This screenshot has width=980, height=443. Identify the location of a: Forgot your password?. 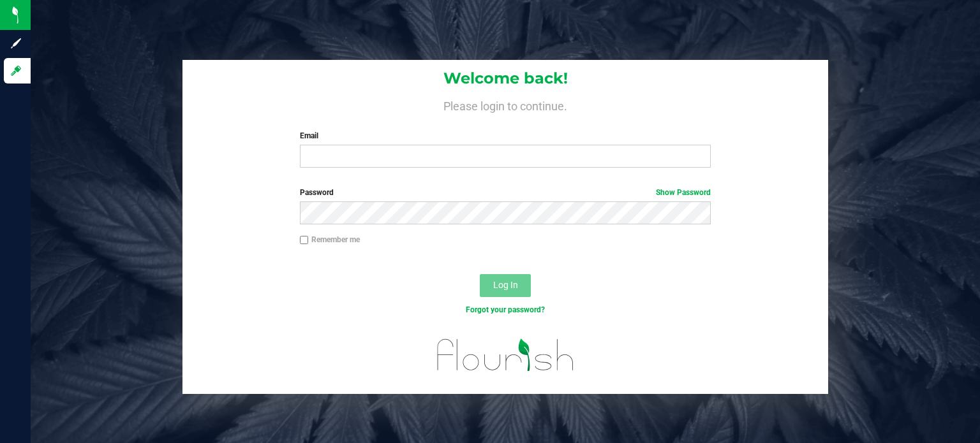
(506, 310).